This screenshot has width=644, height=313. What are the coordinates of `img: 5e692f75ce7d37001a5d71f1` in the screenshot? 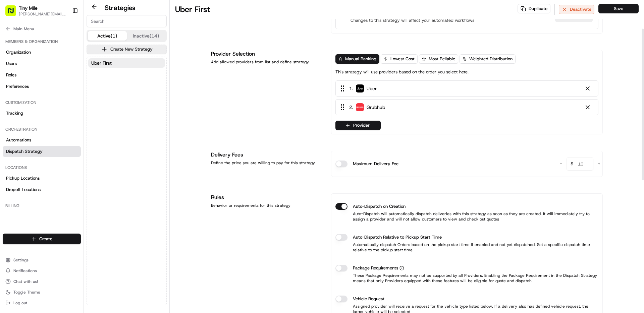 It's located at (360, 107).